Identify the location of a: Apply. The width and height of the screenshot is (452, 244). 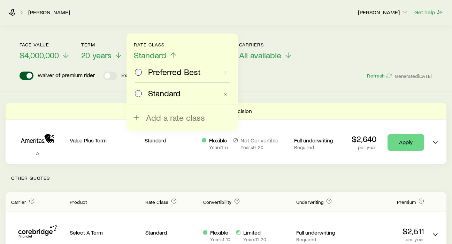
(406, 142).